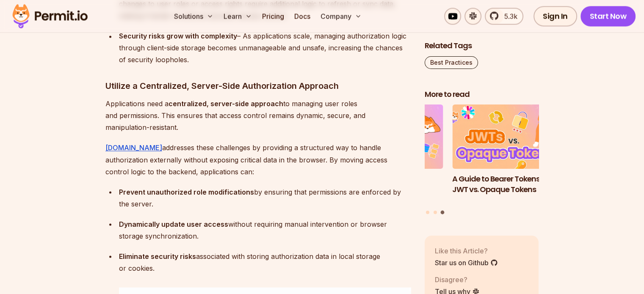 The image size is (644, 294). I want to click on a: Pricing, so click(273, 16).